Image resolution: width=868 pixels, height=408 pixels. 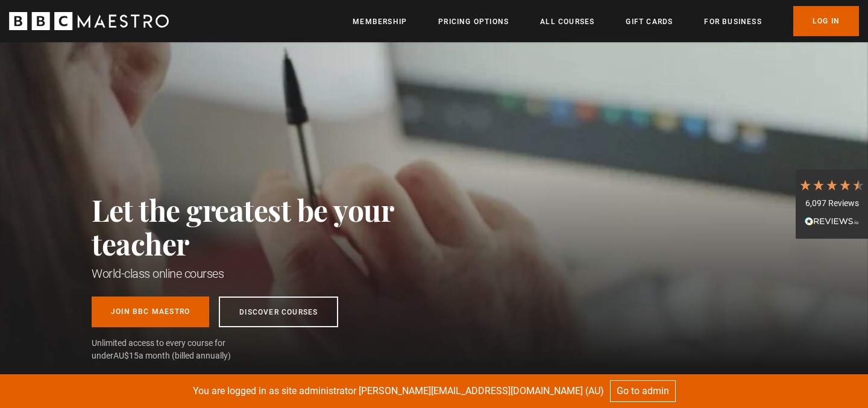 What do you see at coordinates (278, 311) in the screenshot?
I see `a: Discover Courses` at bounding box center [278, 311].